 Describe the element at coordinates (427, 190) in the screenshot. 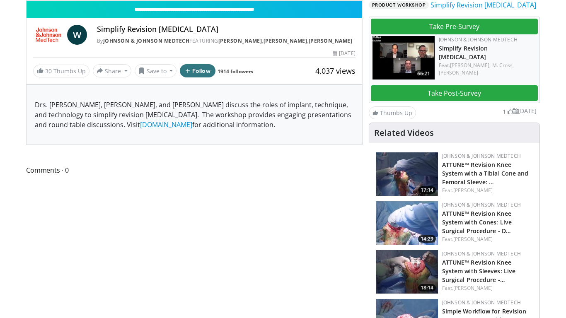

I see `span: 17:14` at that location.